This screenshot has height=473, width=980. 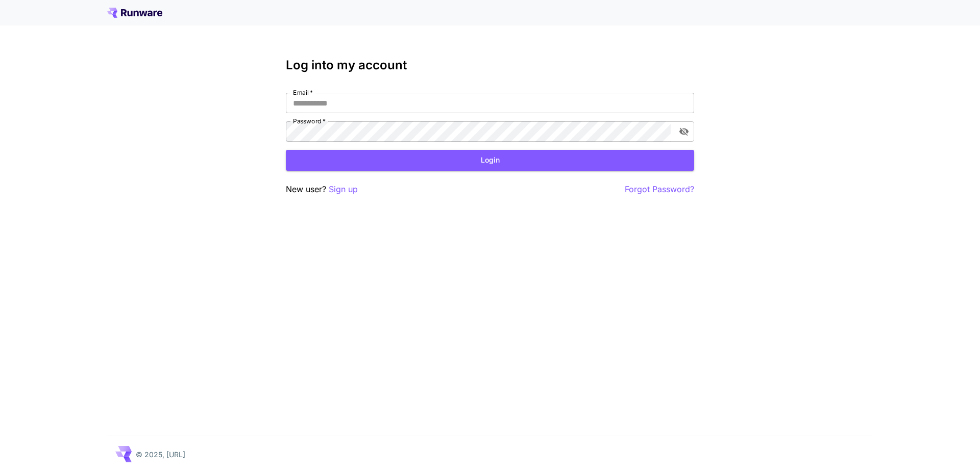 I want to click on button: toggle password visibility, so click(x=684, y=132).